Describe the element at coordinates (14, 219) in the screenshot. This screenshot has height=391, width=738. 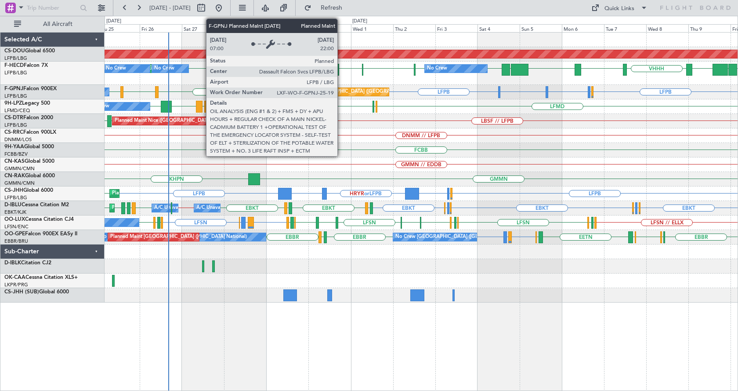
I see `span: OO-LUX` at that location.